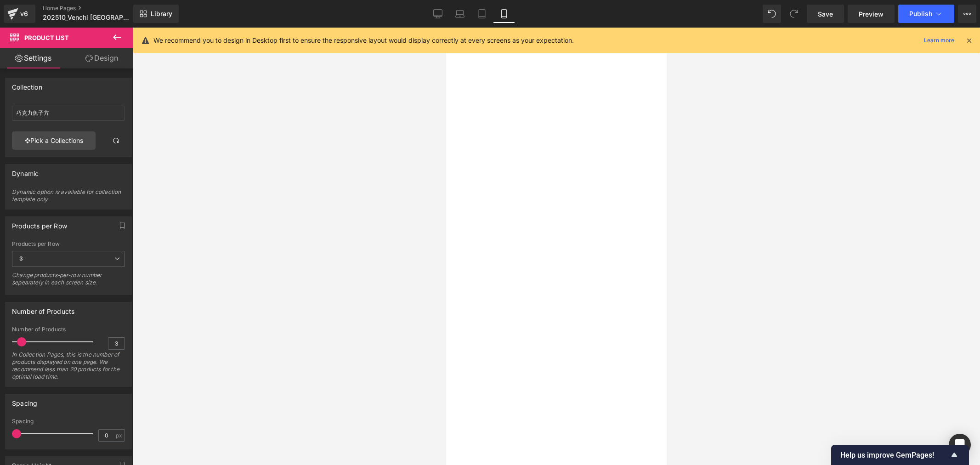 Image resolution: width=980 pixels, height=465 pixels. What do you see at coordinates (46, 38) in the screenshot?
I see `span: Product List` at bounding box center [46, 38].